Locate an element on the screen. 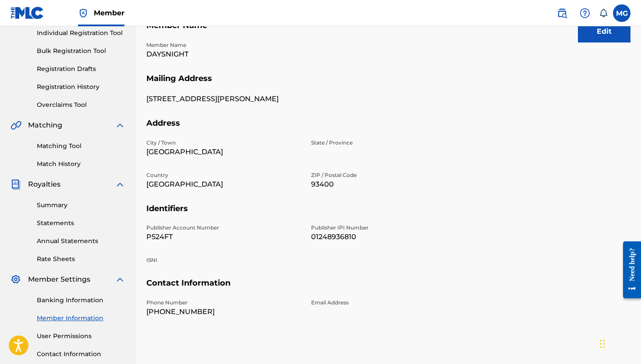  p: State / Province is located at coordinates (388, 143).